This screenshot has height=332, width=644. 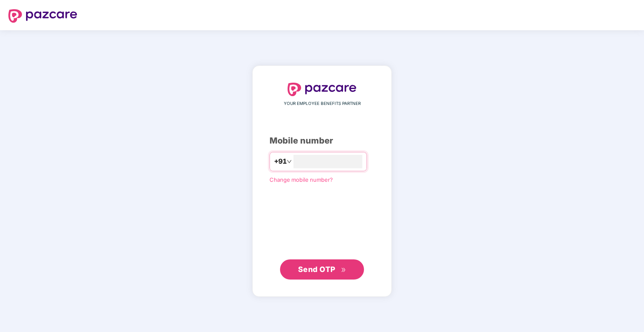 I want to click on span: Change mobile number?, so click(x=301, y=179).